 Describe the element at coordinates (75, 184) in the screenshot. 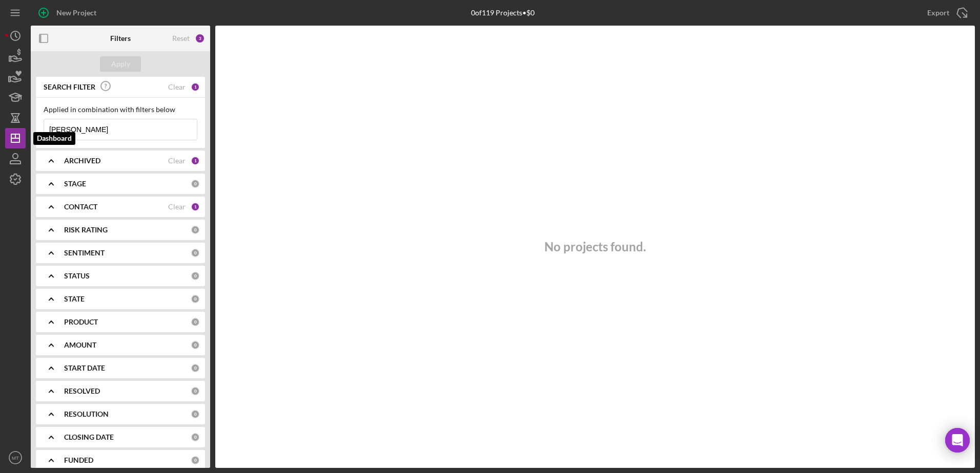

I see `b: STAGE` at that location.